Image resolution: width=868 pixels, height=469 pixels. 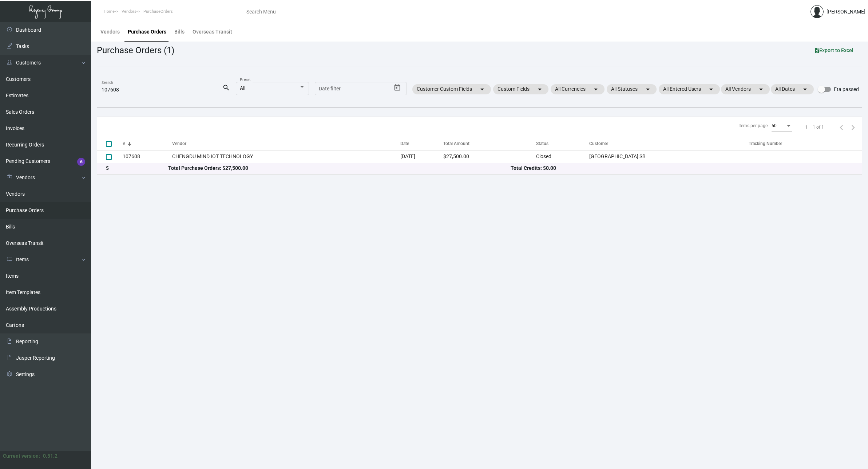 What do you see at coordinates (452, 89) in the screenshot?
I see `mat-chip: Customer Custom Fields` at bounding box center [452, 89].